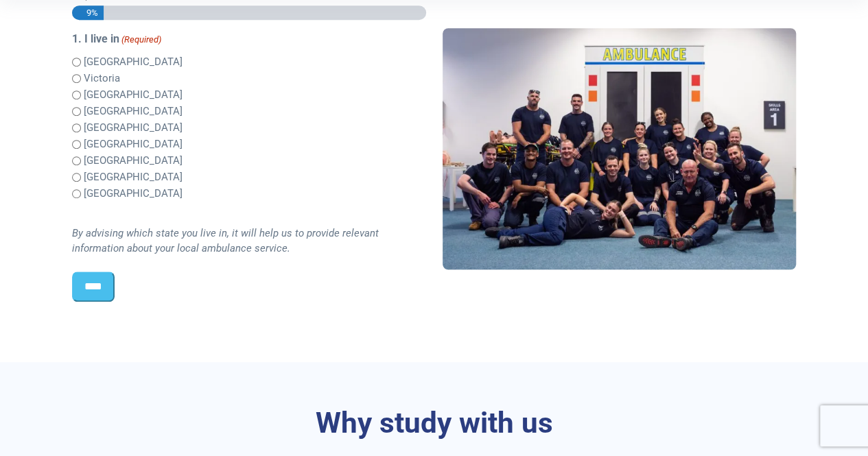 Image resolution: width=868 pixels, height=456 pixels. What do you see at coordinates (89, 12) in the screenshot?
I see `span: 9%` at bounding box center [89, 12].